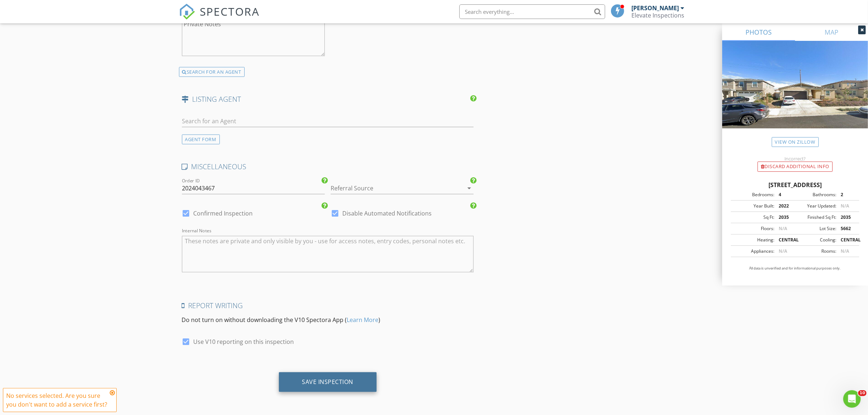 The height and width of the screenshot is (415, 868). I want to click on div: Incorrect?, so click(796, 159).